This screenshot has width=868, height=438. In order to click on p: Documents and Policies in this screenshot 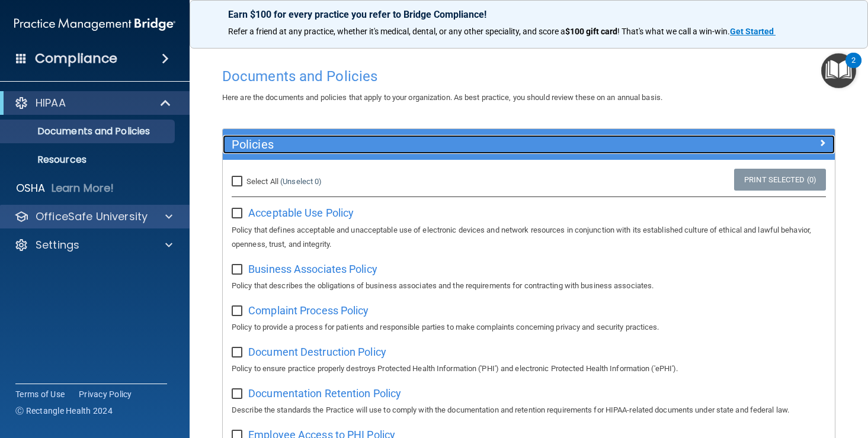, I will do `click(88, 131)`.